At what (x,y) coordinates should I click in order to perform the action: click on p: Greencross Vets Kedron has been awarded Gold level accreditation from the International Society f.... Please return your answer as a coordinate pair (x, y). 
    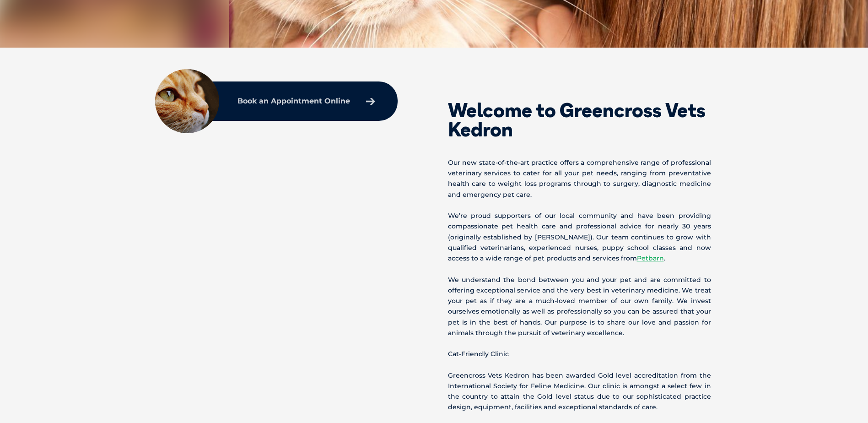
    Looking at the image, I should click on (579, 392).